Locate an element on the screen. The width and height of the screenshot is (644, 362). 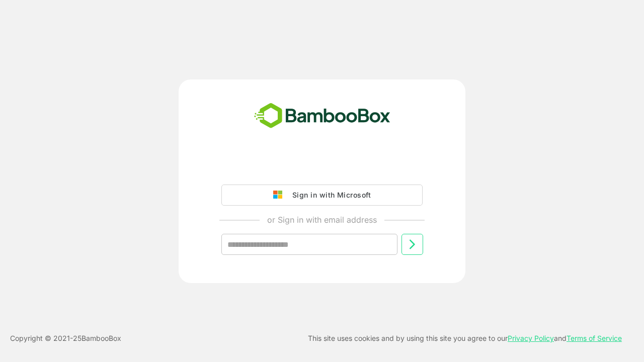
a: Terms of Service is located at coordinates (594, 338).